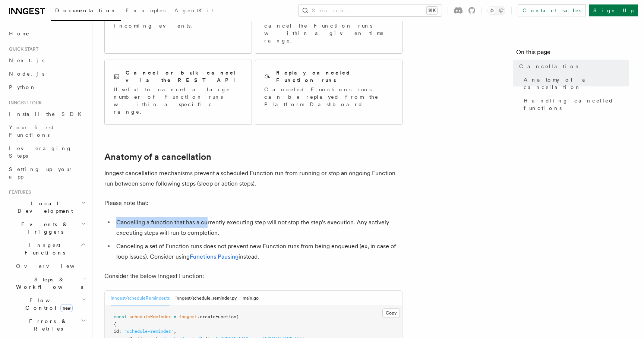 Image resolution: width=644 pixels, height=338 pixels. I want to click on span: .createFunction, so click(217, 317).